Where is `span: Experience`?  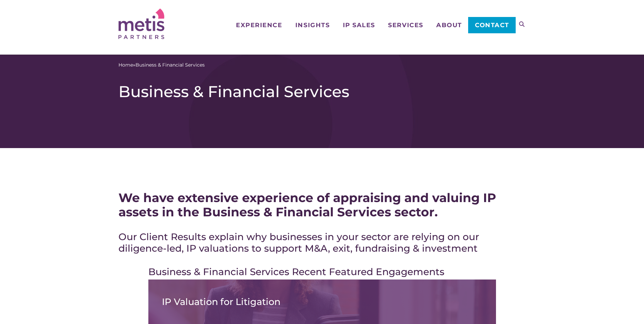
span: Experience is located at coordinates (259, 25).